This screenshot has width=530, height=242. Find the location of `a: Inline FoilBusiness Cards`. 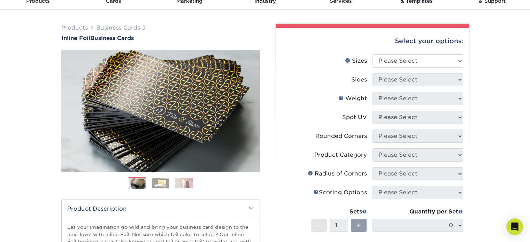

a: Inline FoilBusiness Cards is located at coordinates (161, 38).